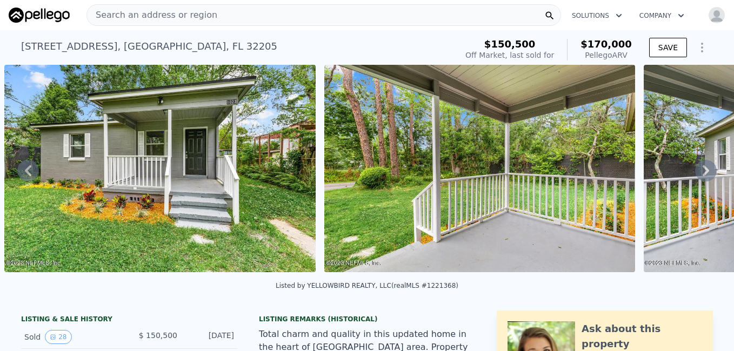 The image size is (734, 351). I want to click on span: $170,000, so click(606, 44).